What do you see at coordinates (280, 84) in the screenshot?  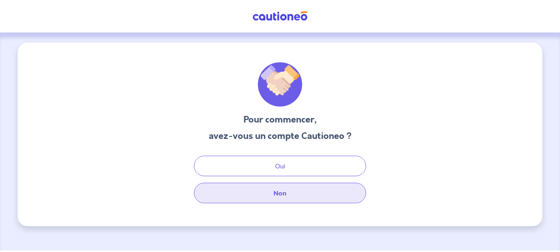 I see `img: illu_welcome.svg` at bounding box center [280, 84].